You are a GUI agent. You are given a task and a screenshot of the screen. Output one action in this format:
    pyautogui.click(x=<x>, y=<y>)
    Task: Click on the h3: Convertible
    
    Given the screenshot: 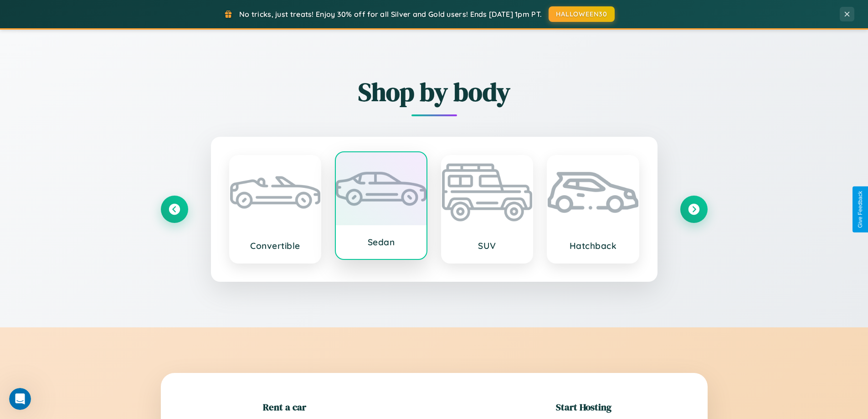 What is the action you would take?
    pyautogui.click(x=275, y=246)
    